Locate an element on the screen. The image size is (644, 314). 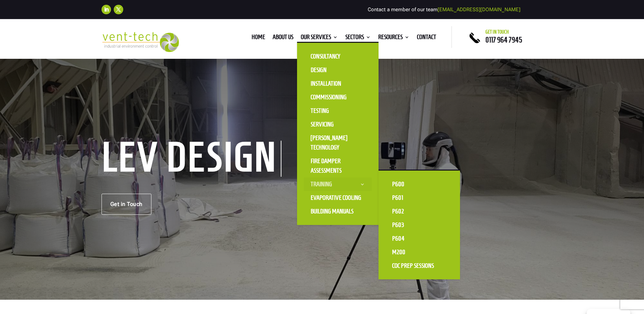
a: Commissioning is located at coordinates (338, 97).